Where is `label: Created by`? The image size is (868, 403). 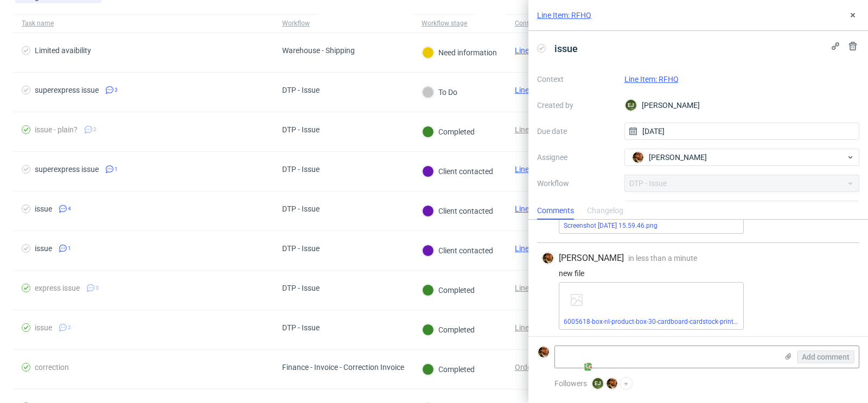 label: Created by is located at coordinates (576, 105).